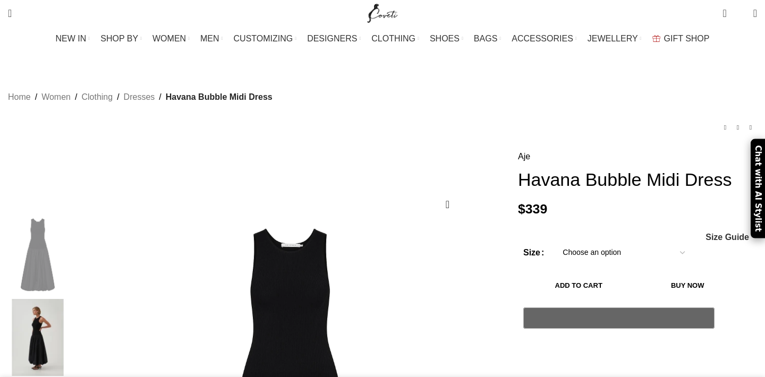  Describe the element at coordinates (119, 38) in the screenshot. I see `span: SHOP BY` at that location.